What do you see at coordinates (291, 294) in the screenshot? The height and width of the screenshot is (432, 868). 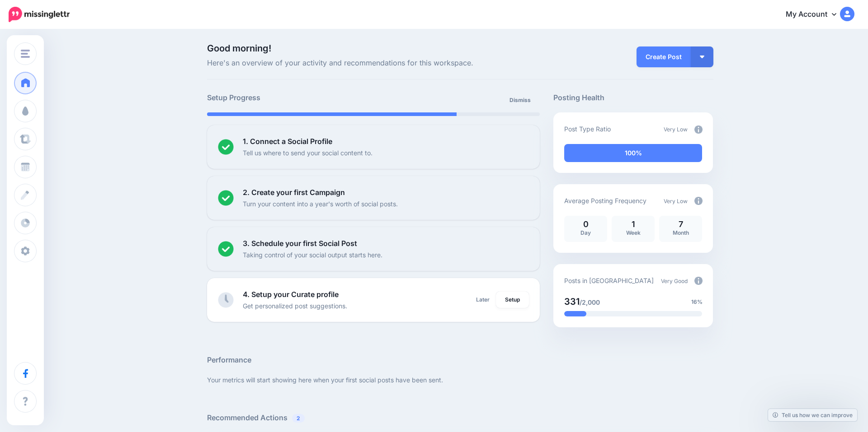 I see `b: 4. Setup your Curate profile` at bounding box center [291, 294].